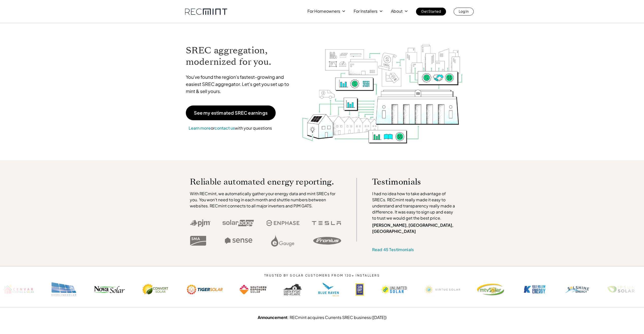  I want to click on a: Read 45 Testimonials, so click(393, 249).